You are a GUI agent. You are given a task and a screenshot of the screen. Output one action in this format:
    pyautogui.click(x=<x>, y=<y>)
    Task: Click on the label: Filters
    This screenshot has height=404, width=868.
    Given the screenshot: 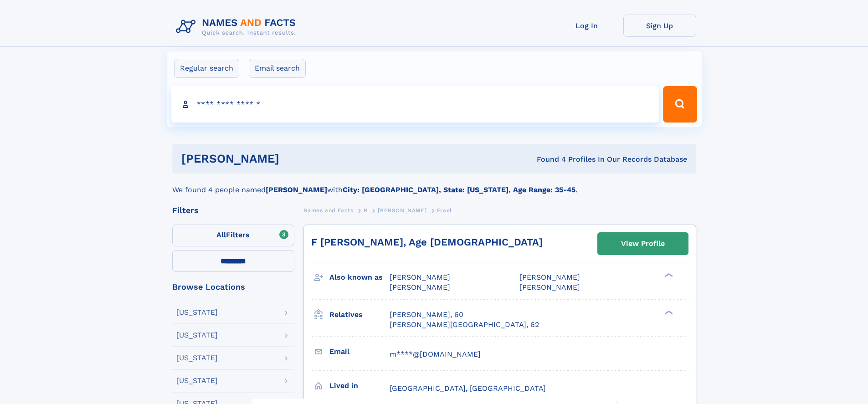 What is the action you would take?
    pyautogui.click(x=233, y=235)
    